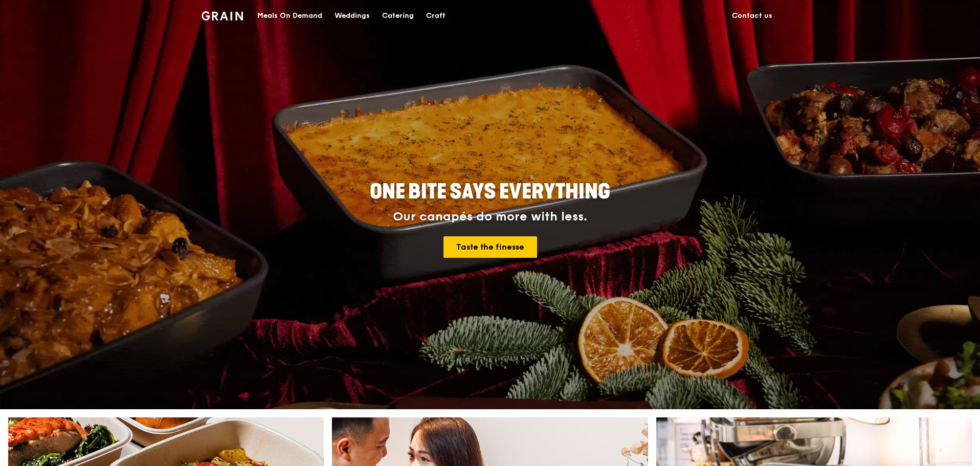 The height and width of the screenshot is (466, 980). I want to click on div: Craft, so click(436, 16).